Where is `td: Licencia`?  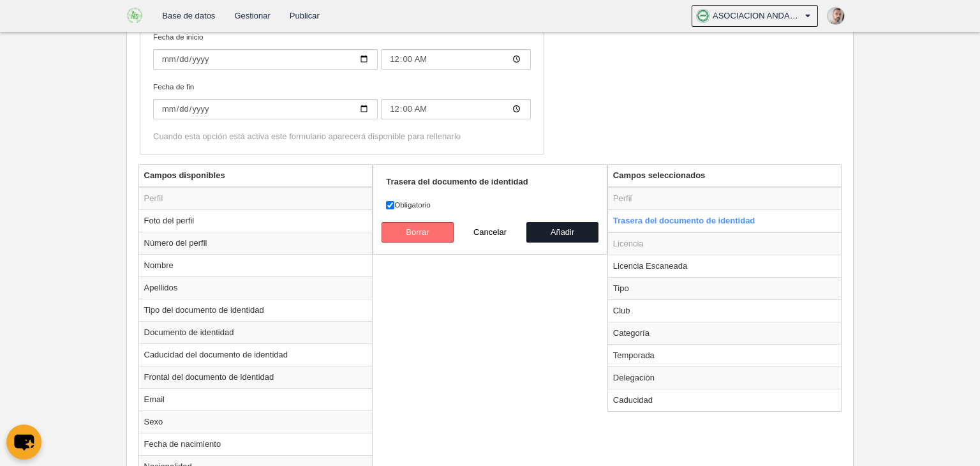
td: Licencia is located at coordinates (725, 244).